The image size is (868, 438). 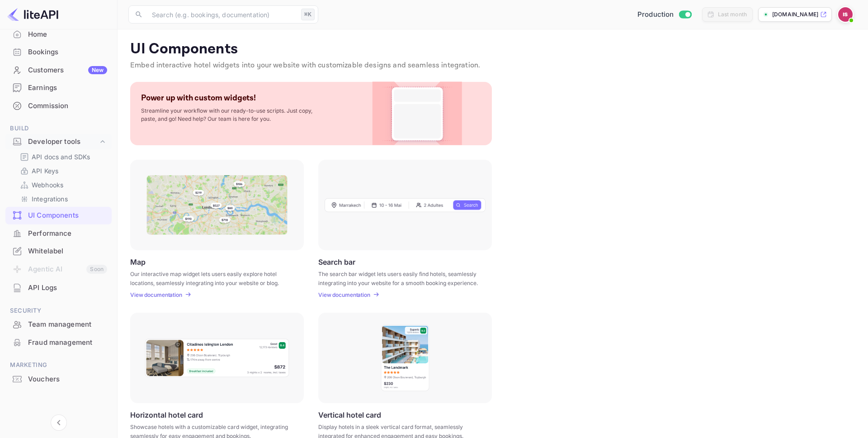 I want to click on p: Search bar, so click(x=337, y=261).